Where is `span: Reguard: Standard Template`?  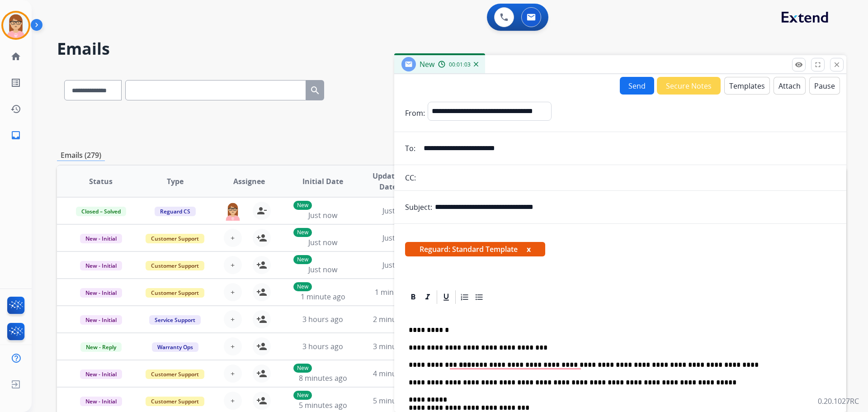
span: Reguard: Standard Template is located at coordinates (475, 250).